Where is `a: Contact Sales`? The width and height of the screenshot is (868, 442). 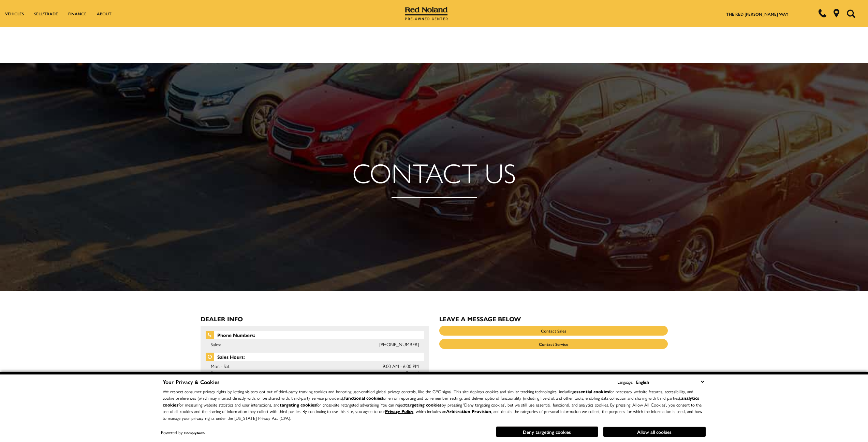 a: Contact Sales is located at coordinates (554, 331).